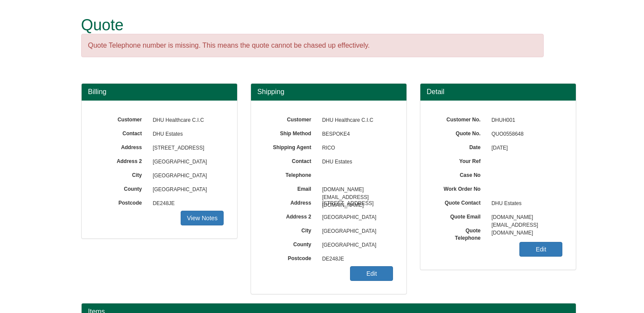 Image resolution: width=644 pixels, height=313 pixels. I want to click on span: RICO, so click(356, 148).